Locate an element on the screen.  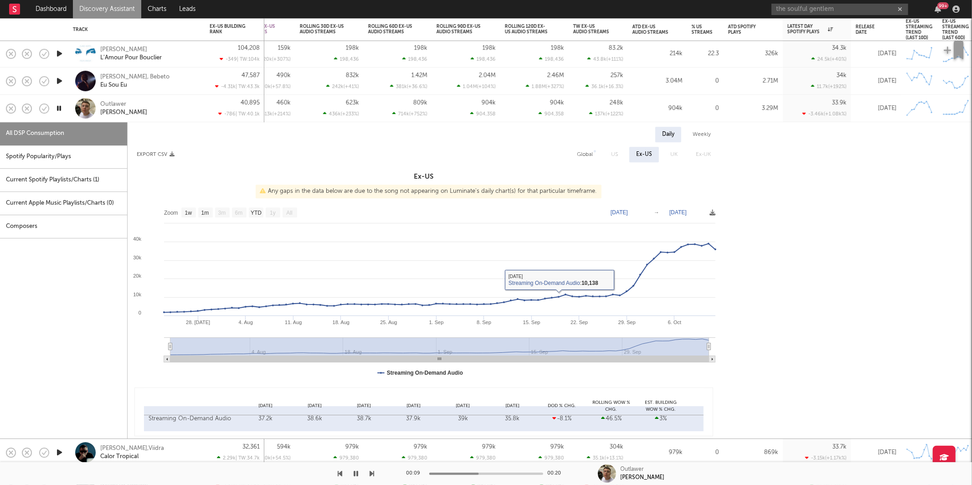
text: 6. Oct is located at coordinates (675, 322).